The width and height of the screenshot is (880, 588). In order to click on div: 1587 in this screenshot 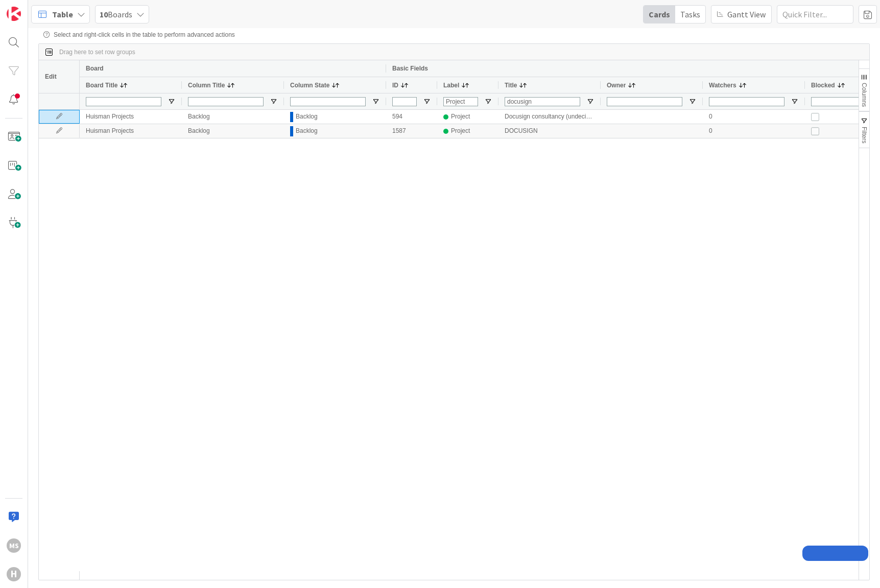, I will do `click(411, 131)`.